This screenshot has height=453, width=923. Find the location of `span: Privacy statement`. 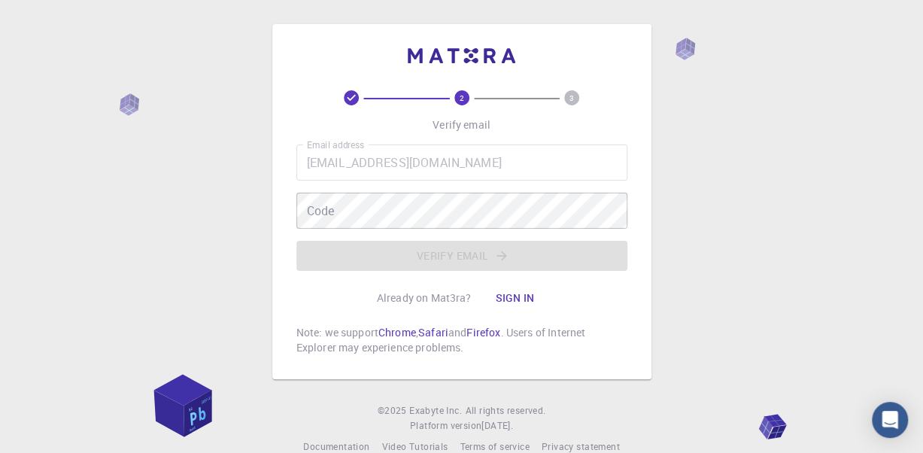

span: Privacy statement is located at coordinates (581, 446).